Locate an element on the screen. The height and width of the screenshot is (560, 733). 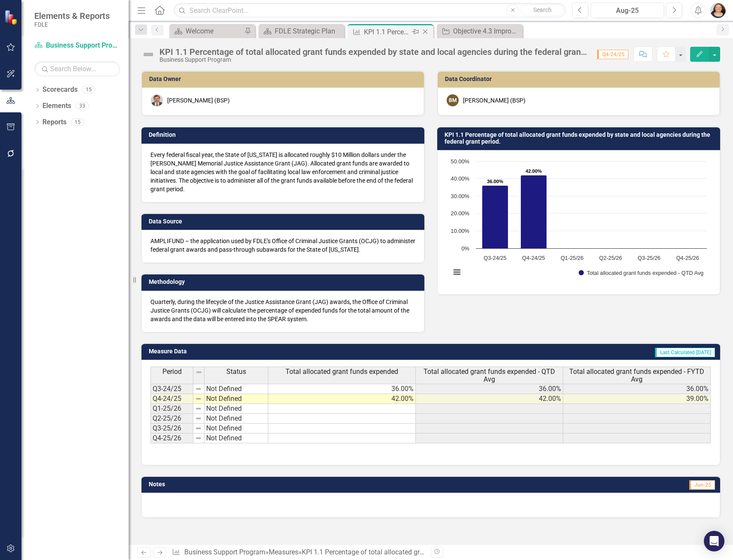
text: 42.00% is located at coordinates (534, 171).